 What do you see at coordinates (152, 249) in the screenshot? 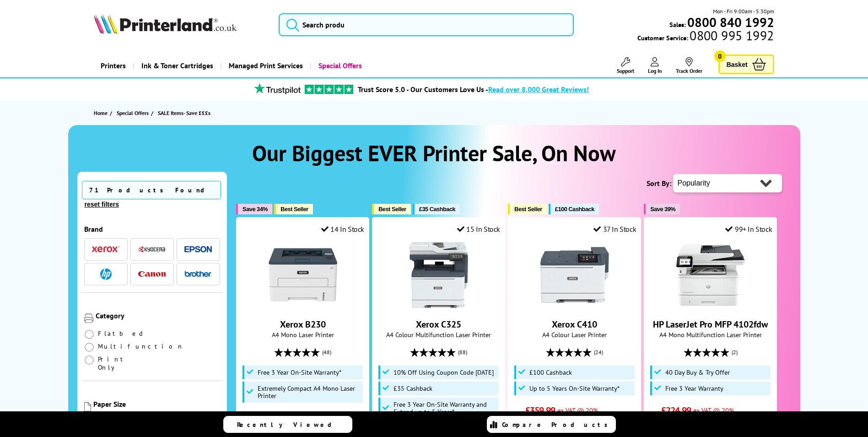
I see `img: Kyocera` at bounding box center [152, 249].